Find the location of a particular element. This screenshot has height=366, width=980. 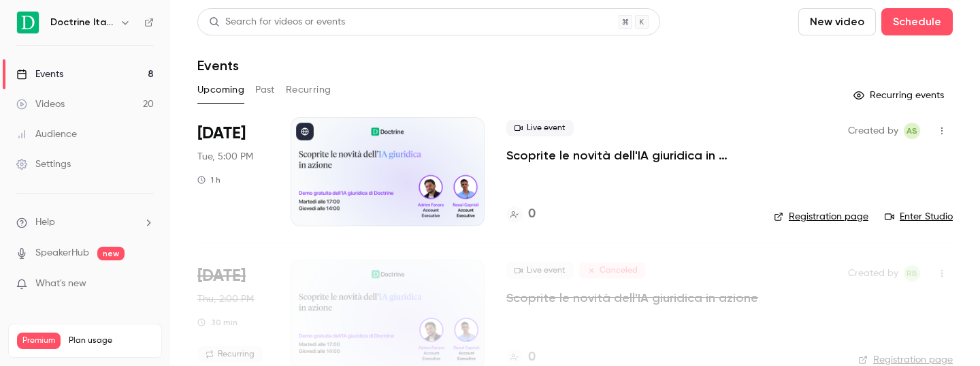

div: Oct 14 Tue, 5:00 PM (Europe/Paris) is located at coordinates (232, 172).